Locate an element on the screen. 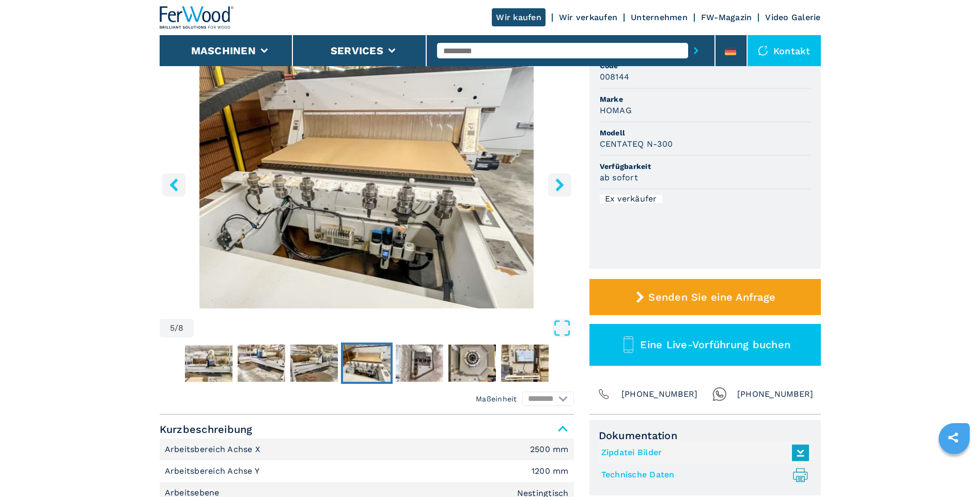 Image resolution: width=980 pixels, height=497 pixels. button: right-button is located at coordinates (560, 184).